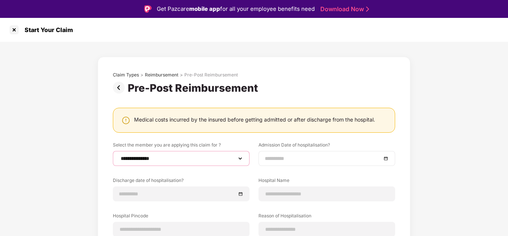 The width and height of the screenshot is (508, 236). I want to click on img: Logo, so click(148, 9).